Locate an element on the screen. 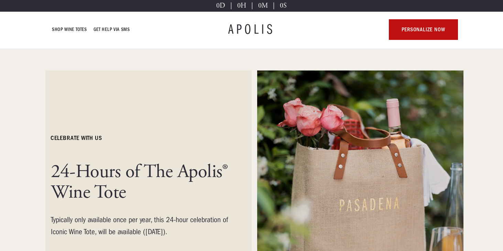 This screenshot has width=503, height=251. div: Typically only available once per year, this 24-hour celebration of Iconic Wine Tote, will be ava... is located at coordinates (140, 226).